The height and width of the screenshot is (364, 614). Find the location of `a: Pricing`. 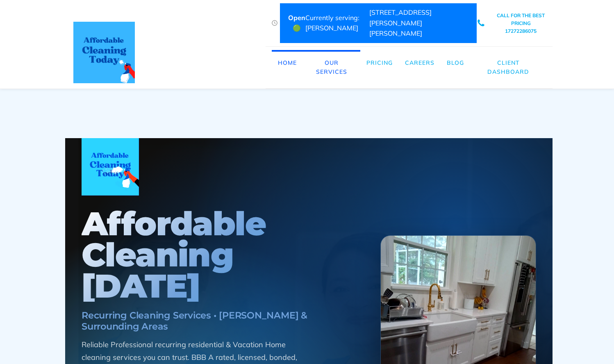

a: Pricing is located at coordinates (380, 62).